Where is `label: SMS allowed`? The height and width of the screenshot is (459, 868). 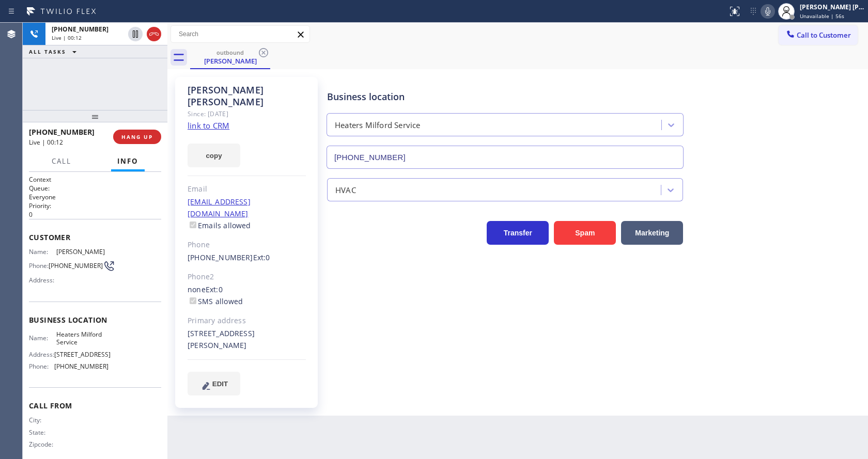 label: SMS allowed is located at coordinates (215, 301).